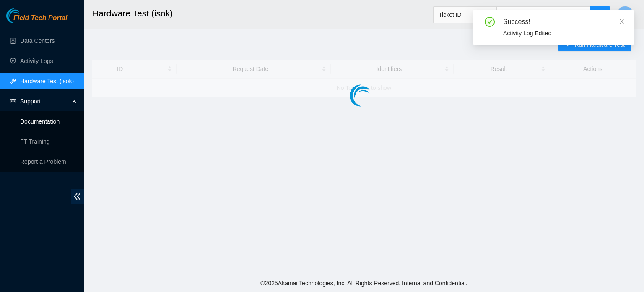 The height and width of the screenshot is (292, 644). I want to click on a: Activity Logs, so click(36, 61).